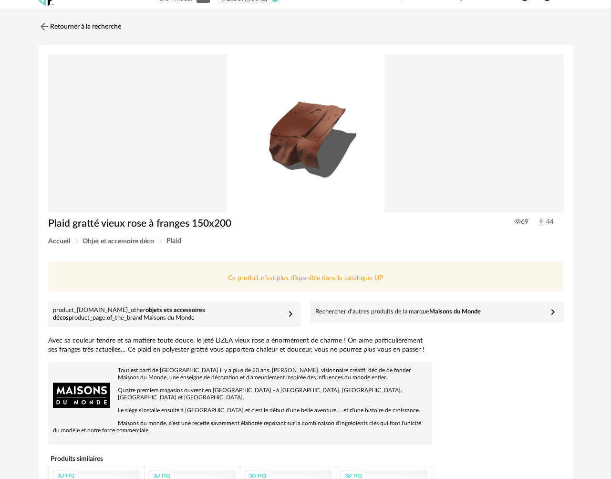 The image size is (611, 479). What do you see at coordinates (541, 222) in the screenshot?
I see `img: Téléchargements` at bounding box center [541, 222].